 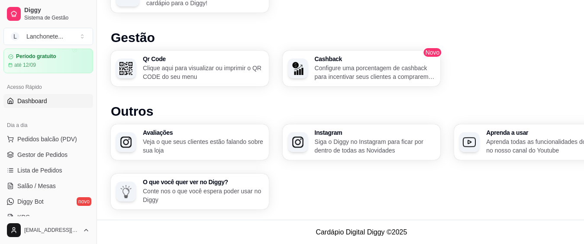 I want to click on a: KDS, so click(x=48, y=217).